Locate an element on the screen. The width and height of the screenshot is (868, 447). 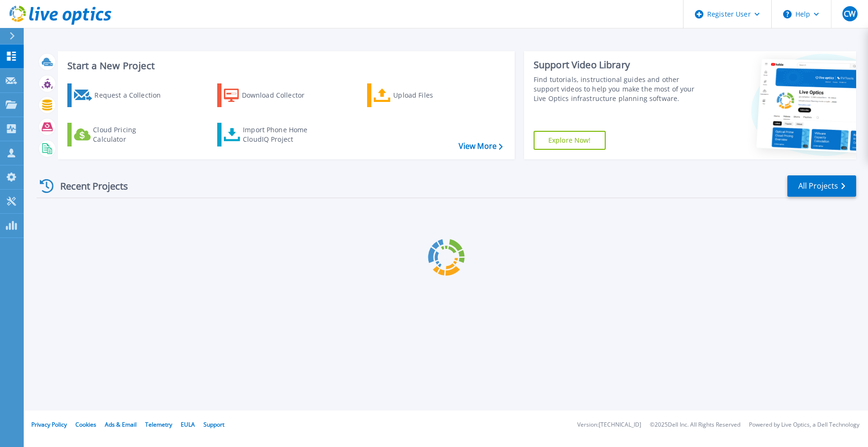
a: Telemetry is located at coordinates (158, 424).